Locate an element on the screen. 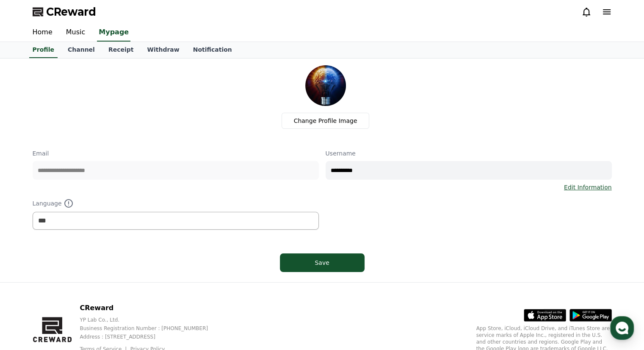 Image resolution: width=644 pixels, height=350 pixels. p: Username is located at coordinates (469, 154).